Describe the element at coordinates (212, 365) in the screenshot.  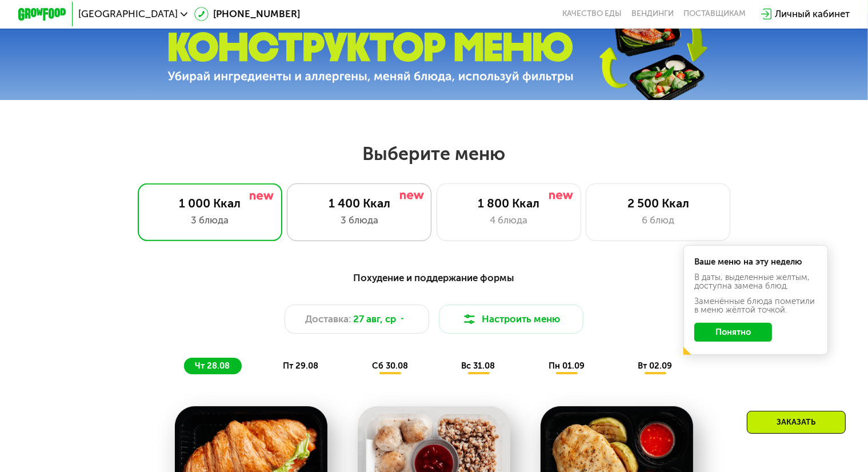
I see `span: чт 28.08` at that location.